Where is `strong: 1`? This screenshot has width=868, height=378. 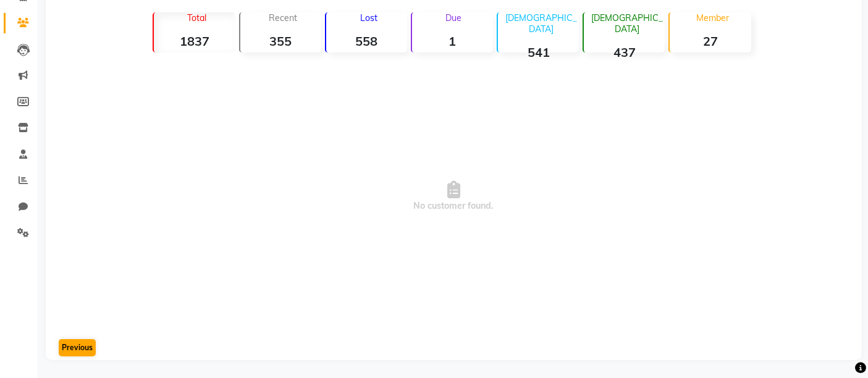
strong: 1 is located at coordinates (452, 41).